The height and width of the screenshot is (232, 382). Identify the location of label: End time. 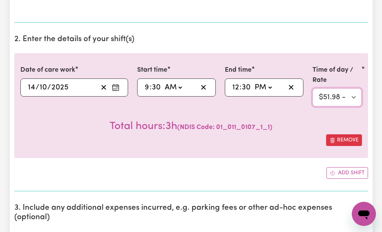
(238, 70).